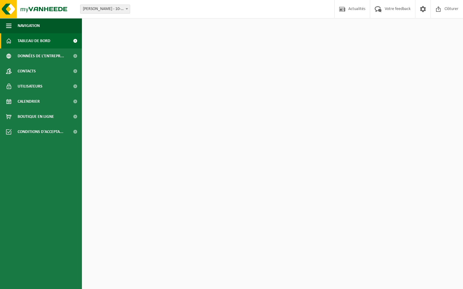 This screenshot has width=463, height=289. Describe the element at coordinates (30, 86) in the screenshot. I see `span: Utilisateurs` at that location.